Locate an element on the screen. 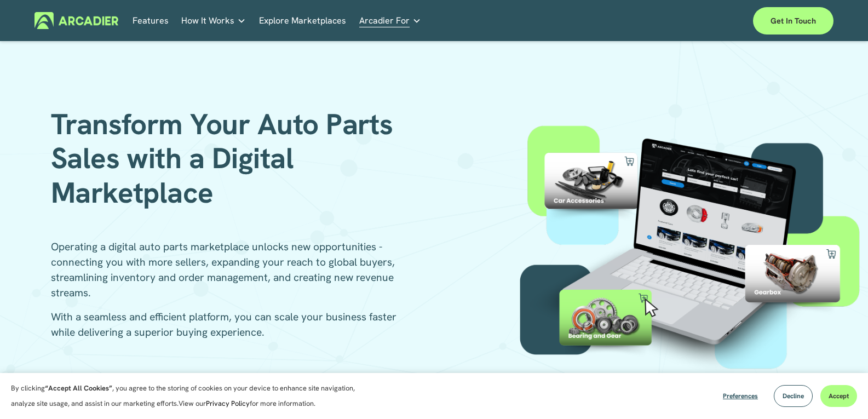  button: Decline is located at coordinates (794, 396).